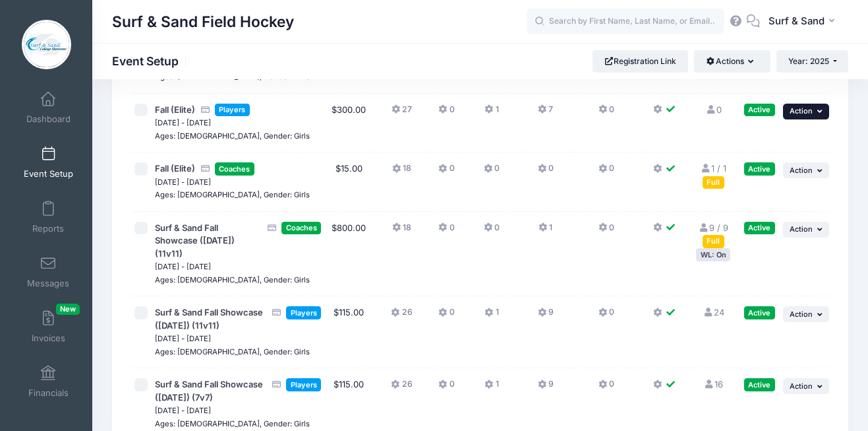 Image resolution: width=868 pixels, height=431 pixels. What do you see at coordinates (349, 254) in the screenshot?
I see `td: $800.00` at bounding box center [349, 254].